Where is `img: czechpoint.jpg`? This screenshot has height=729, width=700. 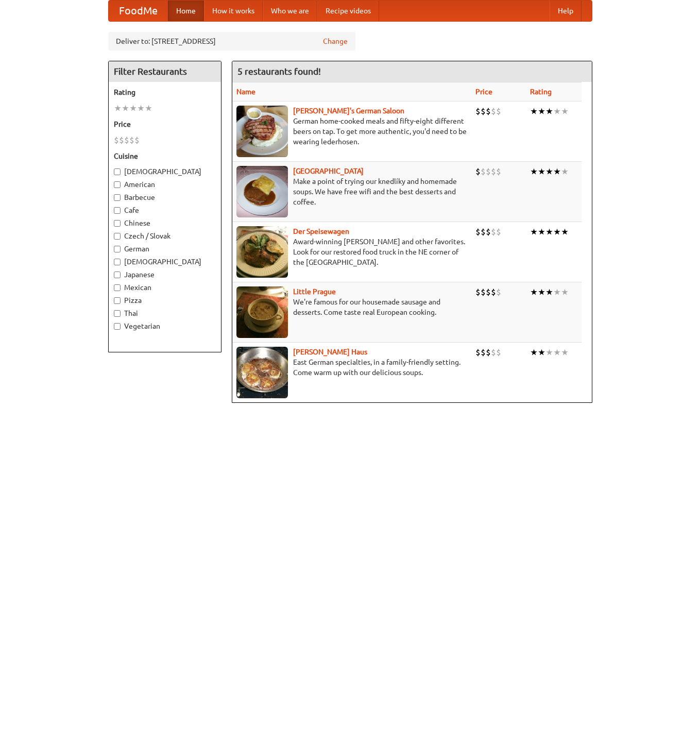
img: czechpoint.jpg is located at coordinates (262, 191).